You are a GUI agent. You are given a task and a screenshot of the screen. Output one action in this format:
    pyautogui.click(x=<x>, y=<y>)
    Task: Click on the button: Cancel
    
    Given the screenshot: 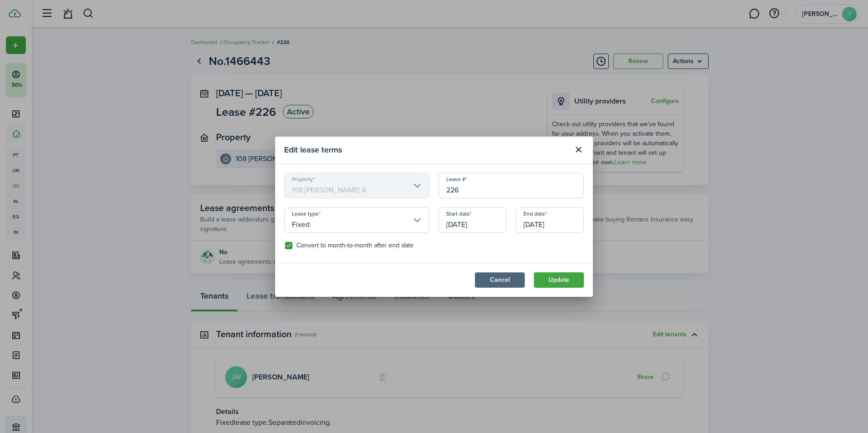 What is the action you would take?
    pyautogui.click(x=500, y=280)
    